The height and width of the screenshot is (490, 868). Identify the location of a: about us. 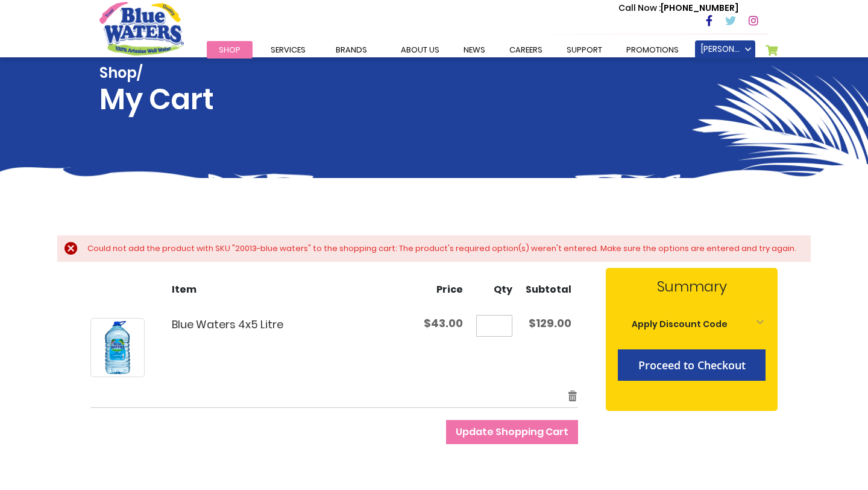
(420, 49).